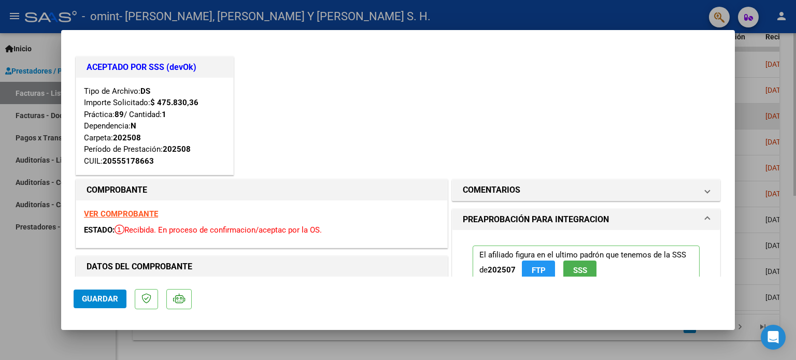  Describe the element at coordinates (164, 115) in the screenshot. I see `strong: 1` at that location.